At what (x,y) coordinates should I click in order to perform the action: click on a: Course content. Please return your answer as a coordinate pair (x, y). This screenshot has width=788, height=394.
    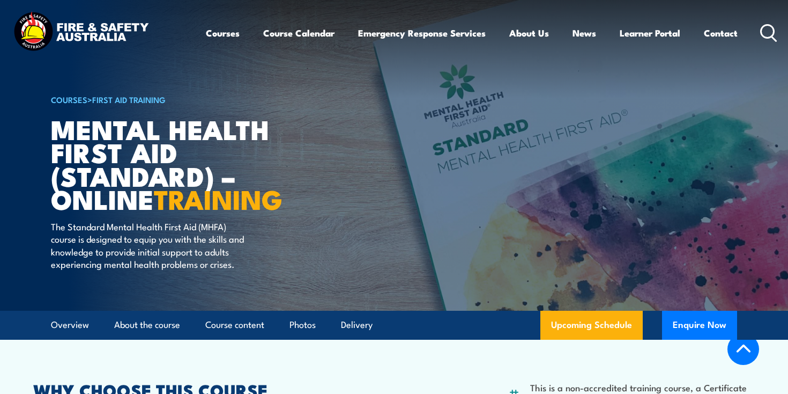
    Looking at the image, I should click on (235, 324).